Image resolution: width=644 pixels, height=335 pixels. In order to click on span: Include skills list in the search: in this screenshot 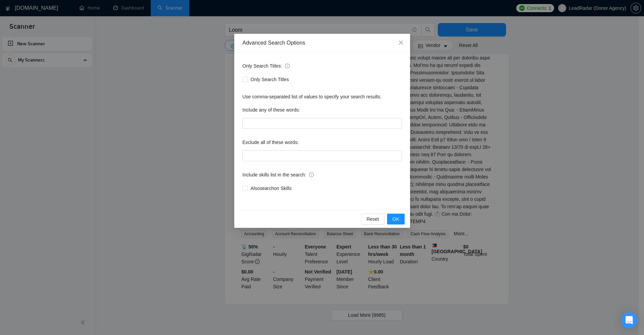, I will do `click(278, 175)`.